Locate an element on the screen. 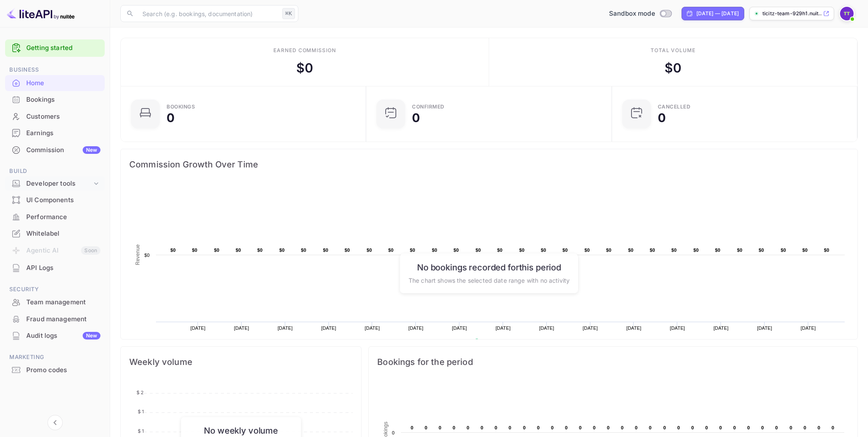 This screenshot has width=868, height=437. div: CANCELLED is located at coordinates (674, 107).